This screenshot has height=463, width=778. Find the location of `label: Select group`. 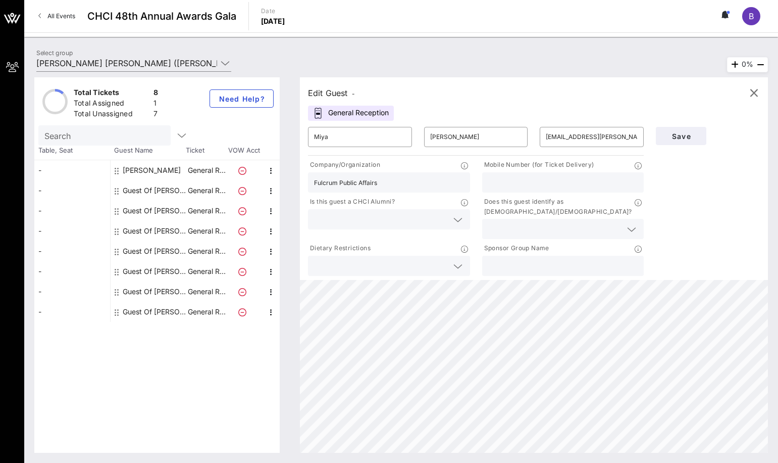

label: Select group is located at coordinates (55, 53).